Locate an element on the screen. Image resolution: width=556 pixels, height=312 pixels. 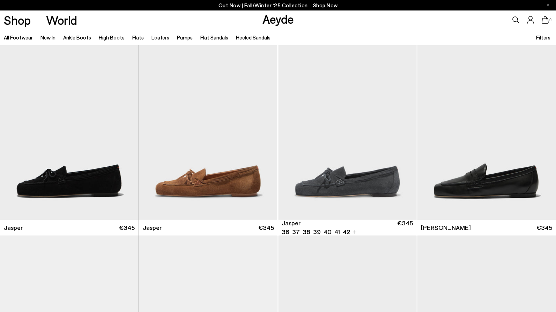
li: 36 is located at coordinates (286, 231).